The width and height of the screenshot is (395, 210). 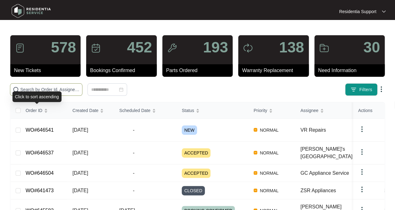 What do you see at coordinates (145, 110) in the screenshot?
I see `th: Scheduled Date` at bounding box center [145, 110].